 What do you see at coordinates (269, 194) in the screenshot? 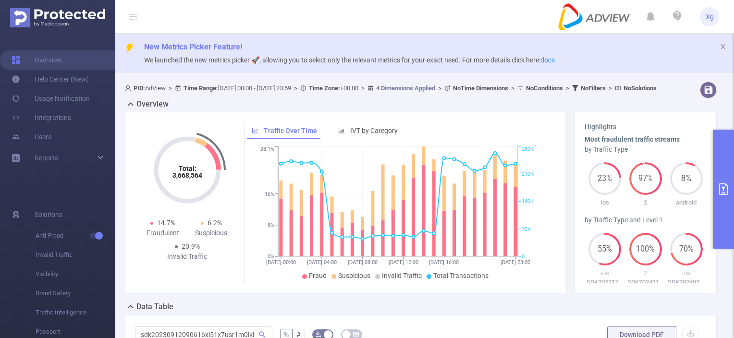
I see `tspan: 16%` at bounding box center [269, 194].